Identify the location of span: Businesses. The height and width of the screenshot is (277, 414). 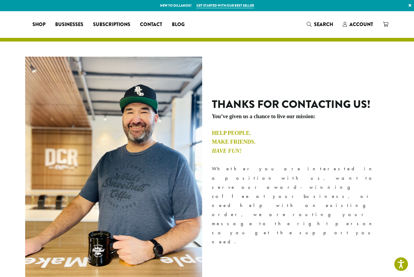
(69, 25).